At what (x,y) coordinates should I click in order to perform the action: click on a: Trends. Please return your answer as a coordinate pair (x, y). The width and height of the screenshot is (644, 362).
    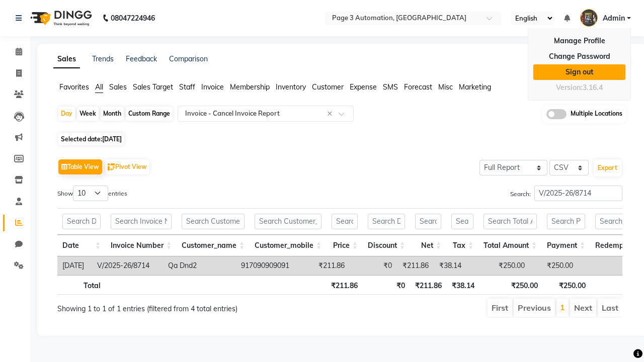
    Looking at the image, I should click on (102, 59).